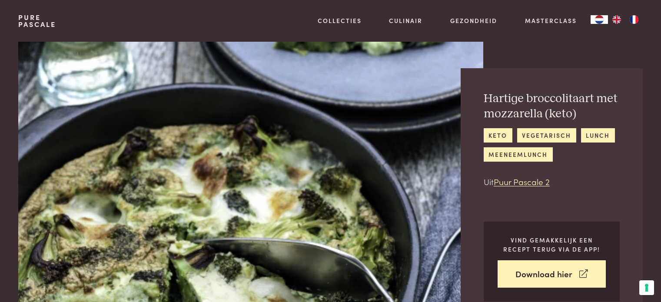  What do you see at coordinates (474, 20) in the screenshot?
I see `a: Gezondheid` at bounding box center [474, 20].